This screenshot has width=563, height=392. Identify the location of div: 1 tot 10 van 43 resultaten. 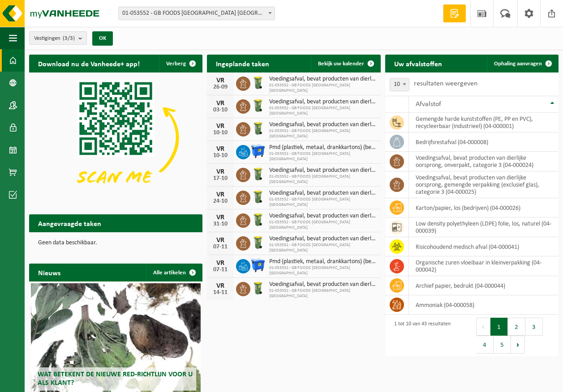
(420, 335).